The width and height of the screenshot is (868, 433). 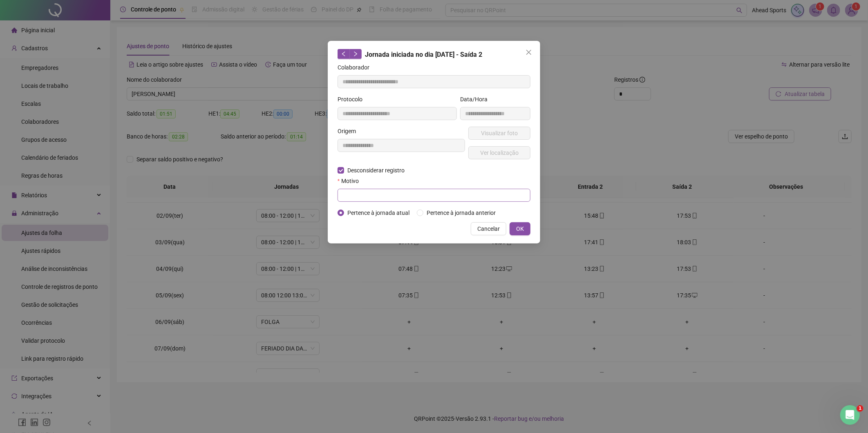 What do you see at coordinates (489, 229) in the screenshot?
I see `button: Cancelar` at bounding box center [489, 229].